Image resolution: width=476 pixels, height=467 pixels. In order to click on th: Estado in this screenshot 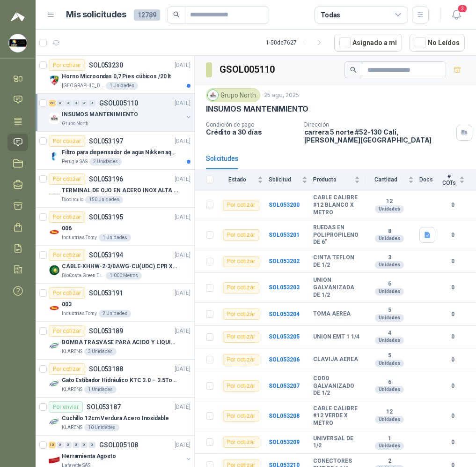, I will do `click(244, 179)`.